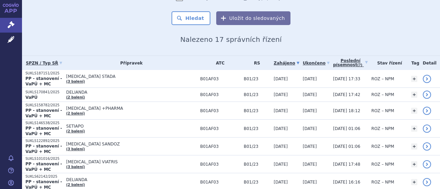  I want to click on a: Poslednípísemnost(?), so click(350, 63).